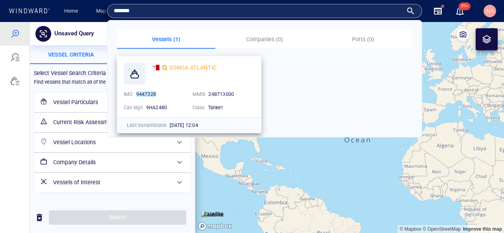  I want to click on h6: Find vessels that match all of the following criteria:, so click(89, 60).